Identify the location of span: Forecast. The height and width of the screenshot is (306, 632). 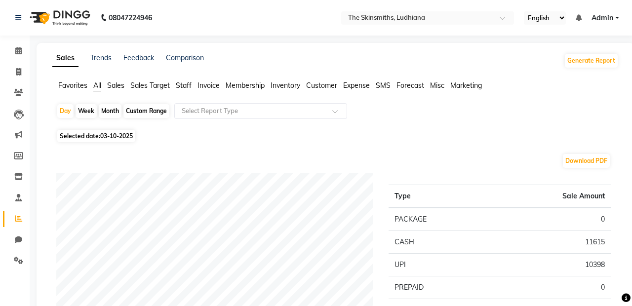
(410, 85).